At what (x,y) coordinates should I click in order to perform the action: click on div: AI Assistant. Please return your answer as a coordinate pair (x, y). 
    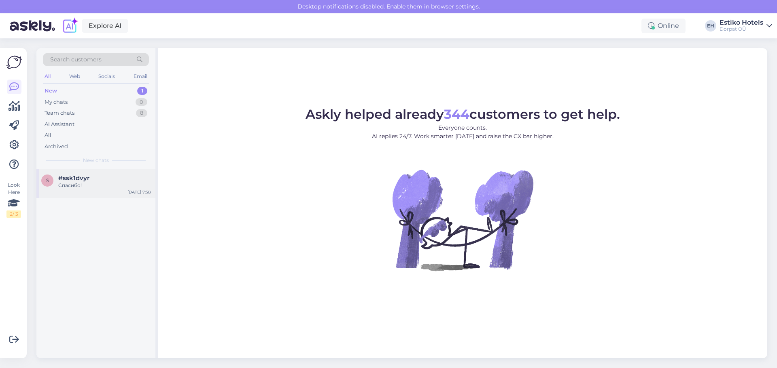
    Looking at the image, I should click on (59, 125).